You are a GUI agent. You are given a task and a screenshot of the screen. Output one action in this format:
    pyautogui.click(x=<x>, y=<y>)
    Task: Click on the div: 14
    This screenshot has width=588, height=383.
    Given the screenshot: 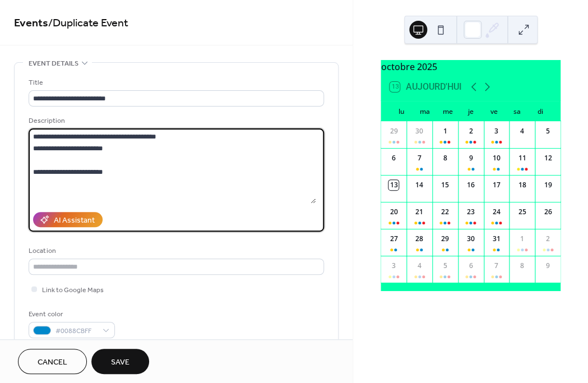 What is the action you would take?
    pyautogui.click(x=419, y=185)
    